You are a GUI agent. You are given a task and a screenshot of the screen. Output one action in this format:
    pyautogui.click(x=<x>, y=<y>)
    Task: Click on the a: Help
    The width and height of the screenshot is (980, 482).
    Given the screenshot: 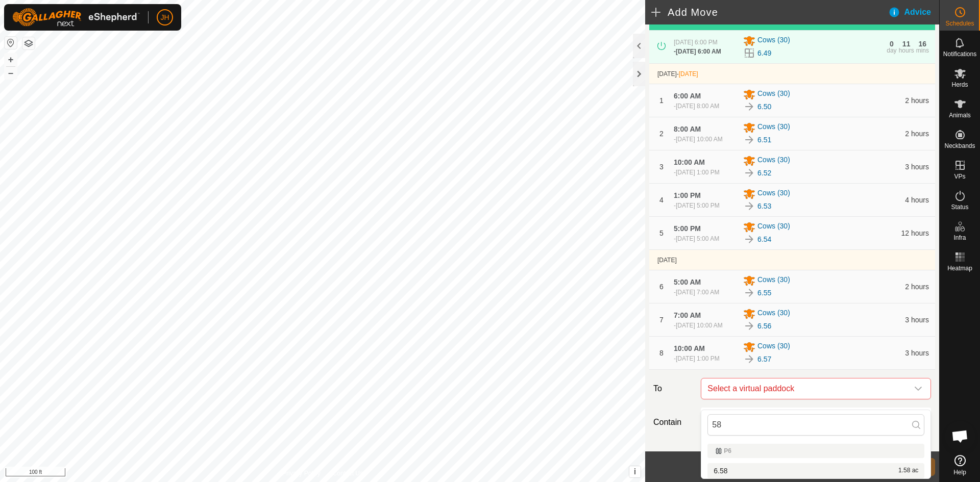 What is the action you would take?
    pyautogui.click(x=960, y=465)
    